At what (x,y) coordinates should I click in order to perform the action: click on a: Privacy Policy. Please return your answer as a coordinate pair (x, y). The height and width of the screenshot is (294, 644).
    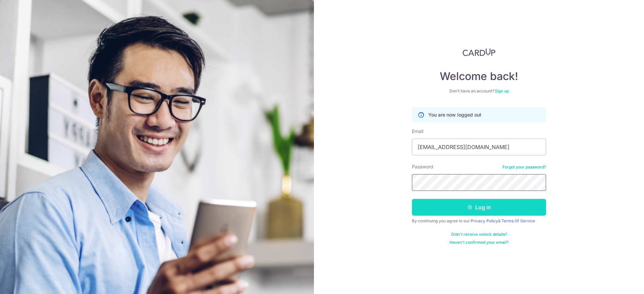
    Looking at the image, I should click on (484, 220).